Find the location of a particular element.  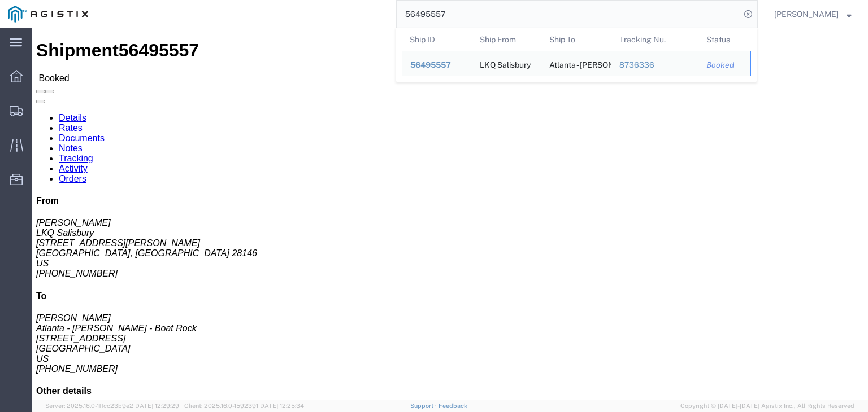

a: Feedback is located at coordinates (452, 406).